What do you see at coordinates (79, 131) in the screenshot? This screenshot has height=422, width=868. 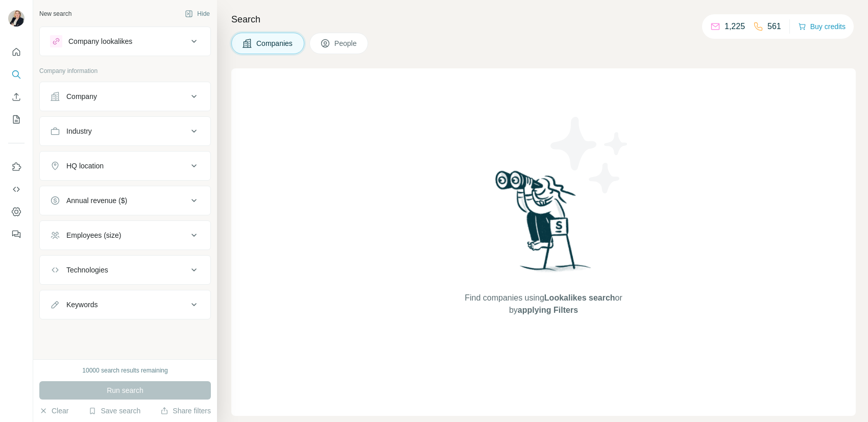 I see `div: Industry` at bounding box center [79, 131].